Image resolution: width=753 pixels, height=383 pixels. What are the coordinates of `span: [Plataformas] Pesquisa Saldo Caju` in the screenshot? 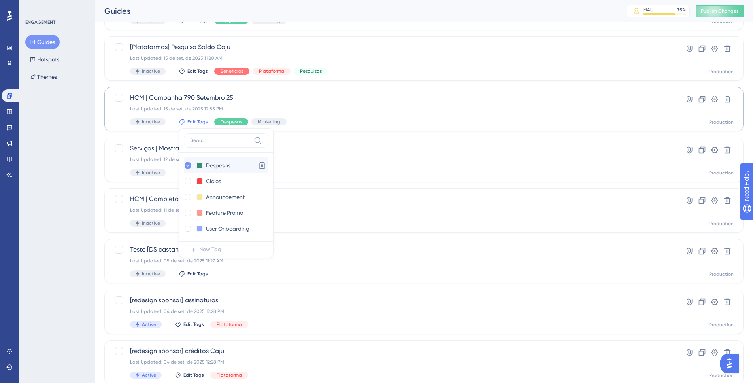 It's located at (392, 47).